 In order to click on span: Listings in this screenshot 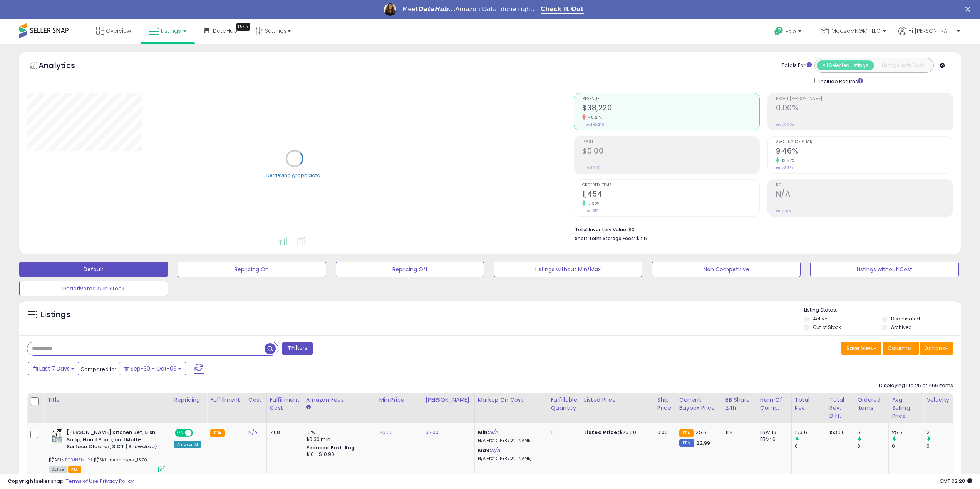, I will do `click(171, 31)`.